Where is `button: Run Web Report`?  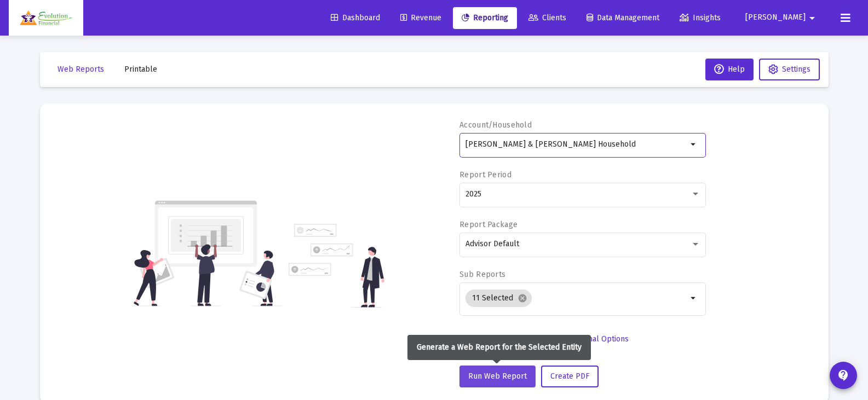
button: Run Web Report is located at coordinates (498, 377).